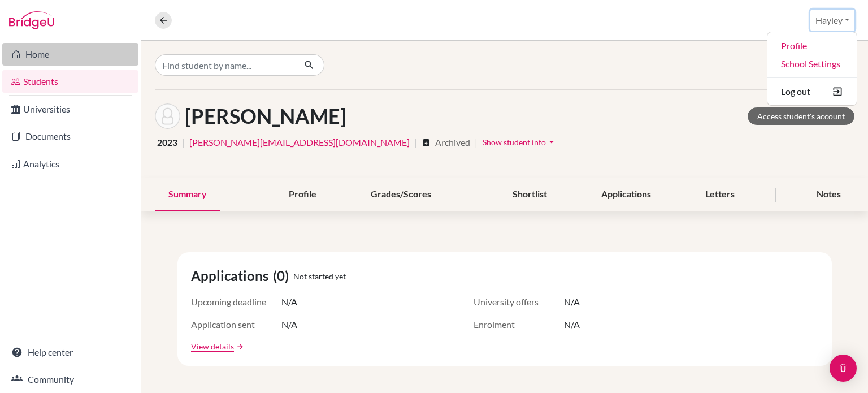  I want to click on input: Find student by name..., so click(225, 65).